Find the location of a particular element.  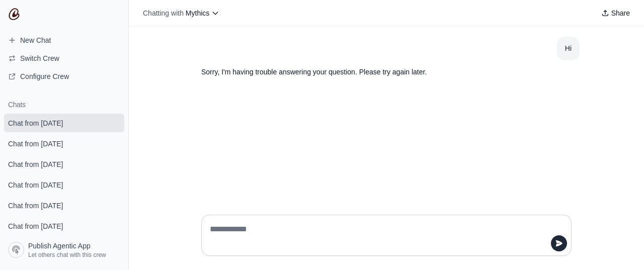

section: Response is located at coordinates (362, 71).